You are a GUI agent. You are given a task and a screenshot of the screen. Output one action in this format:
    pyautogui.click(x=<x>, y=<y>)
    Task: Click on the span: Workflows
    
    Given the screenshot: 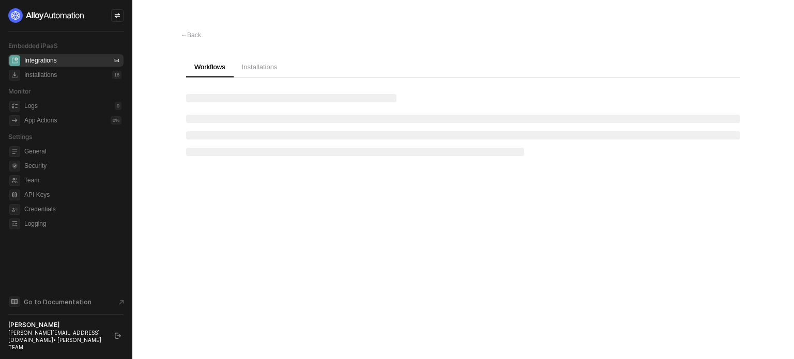 What is the action you would take?
    pyautogui.click(x=210, y=67)
    